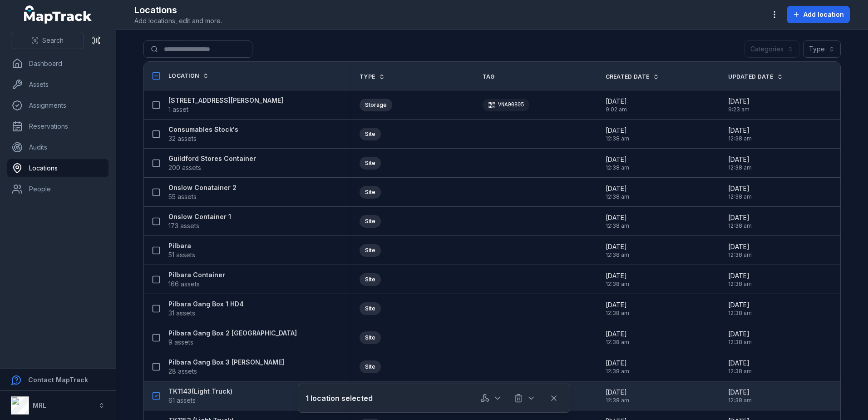 This screenshot has width=868, height=420. Describe the element at coordinates (751, 77) in the screenshot. I see `span: Updated Date` at that location.